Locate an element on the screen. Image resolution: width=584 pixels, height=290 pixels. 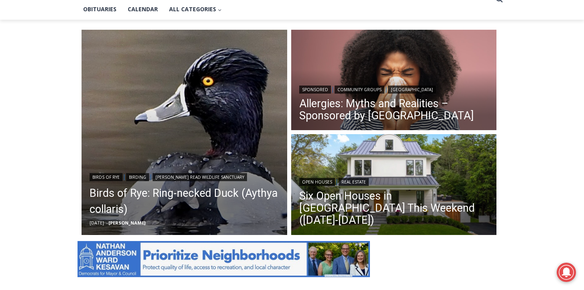
img: [PHOTO: Ring-necked Duck (Aythya collaris) at Playland Lake in Rye, New York. Credit: Grace Devine.] is located at coordinates (184, 132).